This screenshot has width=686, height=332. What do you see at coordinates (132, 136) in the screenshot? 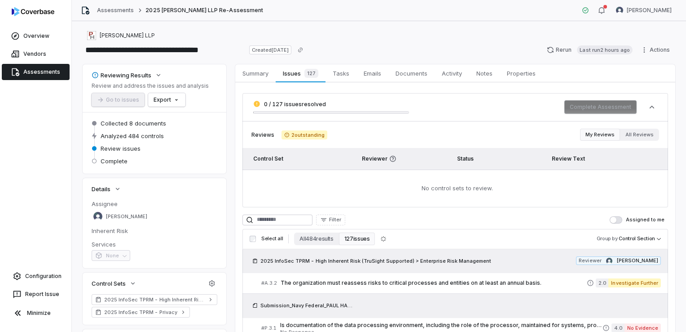
I see `span: Analyzed 484 controls` at bounding box center [132, 136].